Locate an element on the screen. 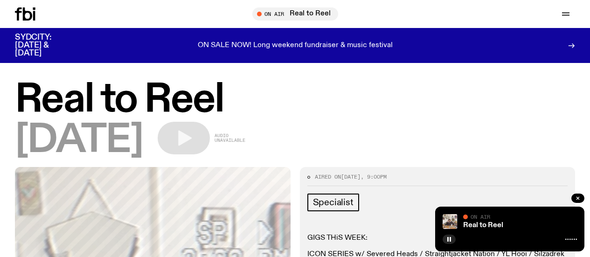 The width and height of the screenshot is (590, 257). span: Aired on is located at coordinates (328, 177).